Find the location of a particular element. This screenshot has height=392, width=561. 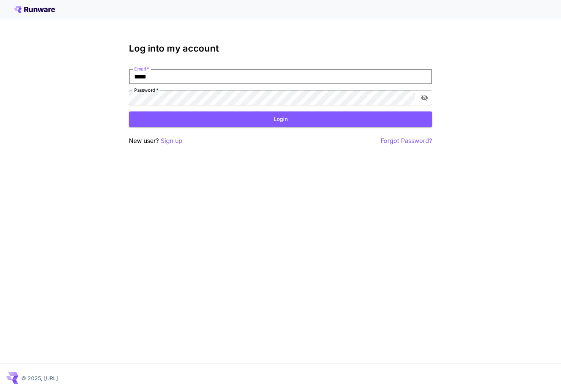

p: New user? is located at coordinates (155, 141).